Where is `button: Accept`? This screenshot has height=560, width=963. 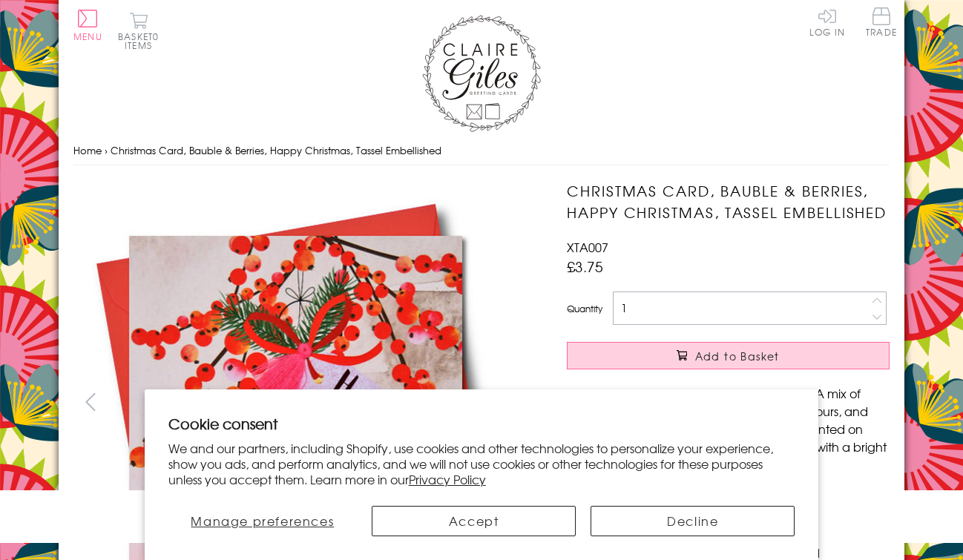
button: Accept is located at coordinates (473, 521).